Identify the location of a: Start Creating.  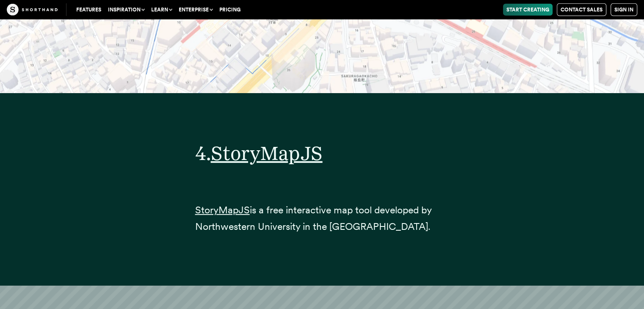
(528, 10).